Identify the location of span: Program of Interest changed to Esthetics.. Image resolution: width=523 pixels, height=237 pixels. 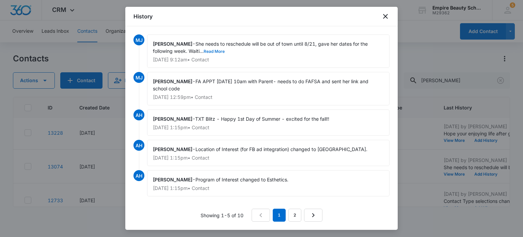
(242, 179).